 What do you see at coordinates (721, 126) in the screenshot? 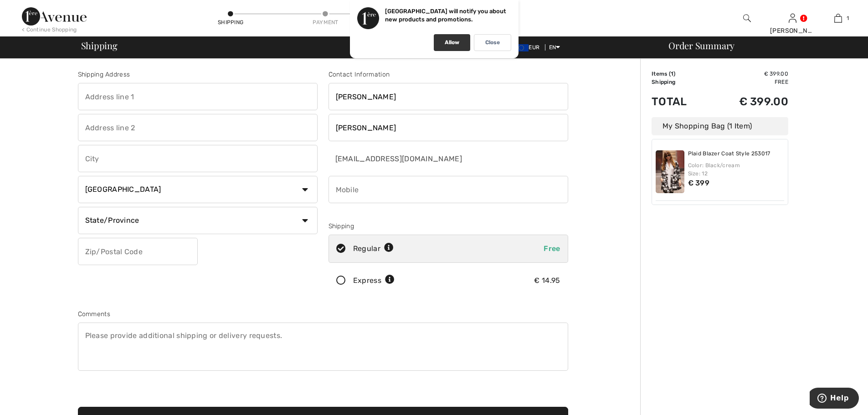
I see `div: My Shopping Bag (1 Item)` at bounding box center [721, 126].